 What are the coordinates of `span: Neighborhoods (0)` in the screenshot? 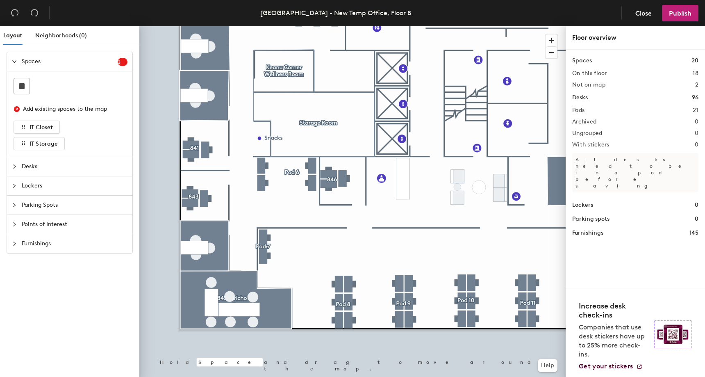 It's located at (61, 35).